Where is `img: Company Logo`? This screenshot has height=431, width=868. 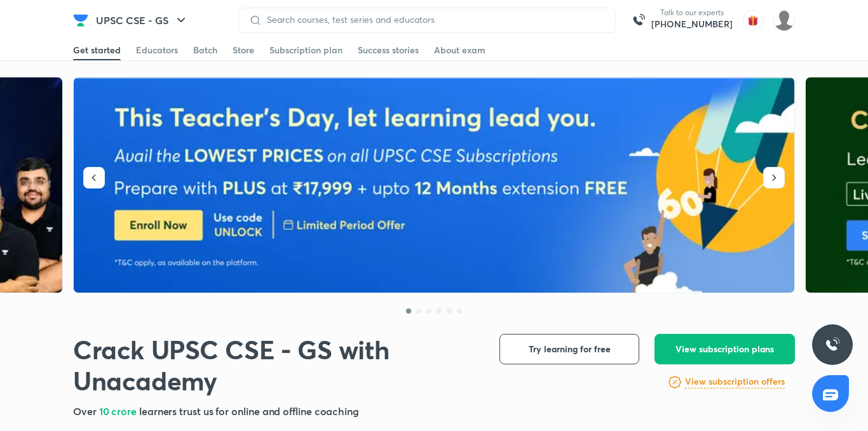 img: Company Logo is located at coordinates (81, 21).